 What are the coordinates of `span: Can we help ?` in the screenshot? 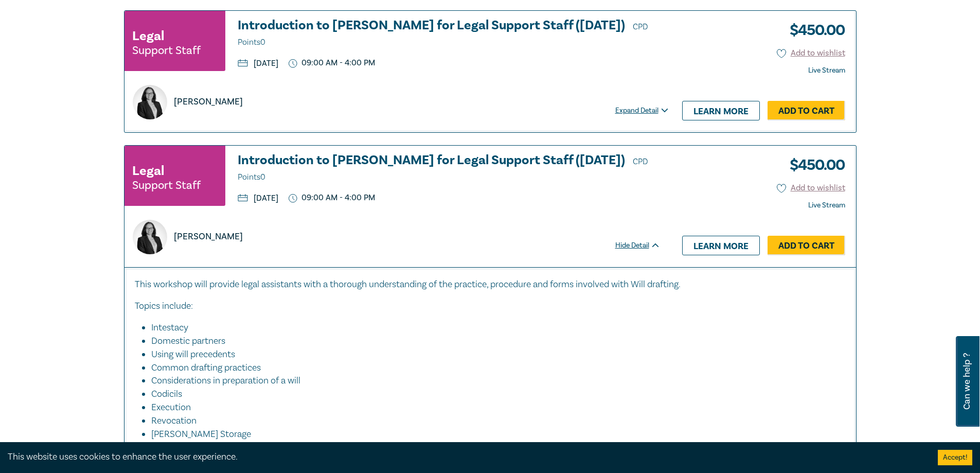 It's located at (967, 381).